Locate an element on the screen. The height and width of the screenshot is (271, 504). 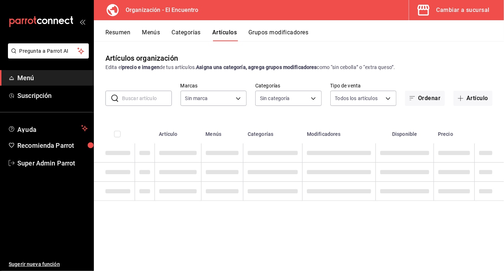
th: Menús is located at coordinates (222, 132).